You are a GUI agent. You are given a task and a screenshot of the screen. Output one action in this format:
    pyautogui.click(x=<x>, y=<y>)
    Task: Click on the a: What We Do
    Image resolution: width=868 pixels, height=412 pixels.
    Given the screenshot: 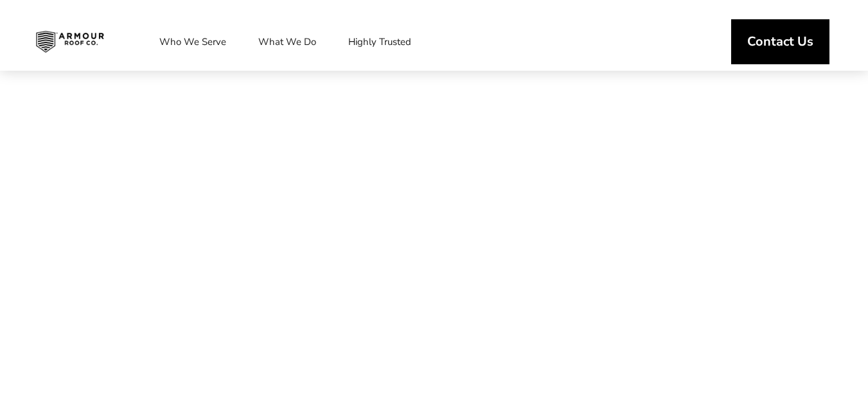 What is the action you would take?
    pyautogui.click(x=288, y=42)
    